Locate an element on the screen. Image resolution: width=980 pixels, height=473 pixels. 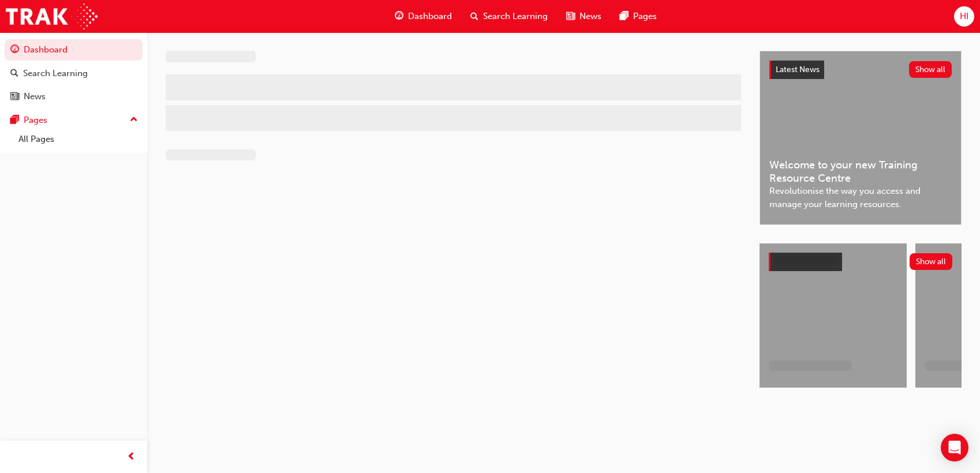
img: Trak is located at coordinates (51, 16).